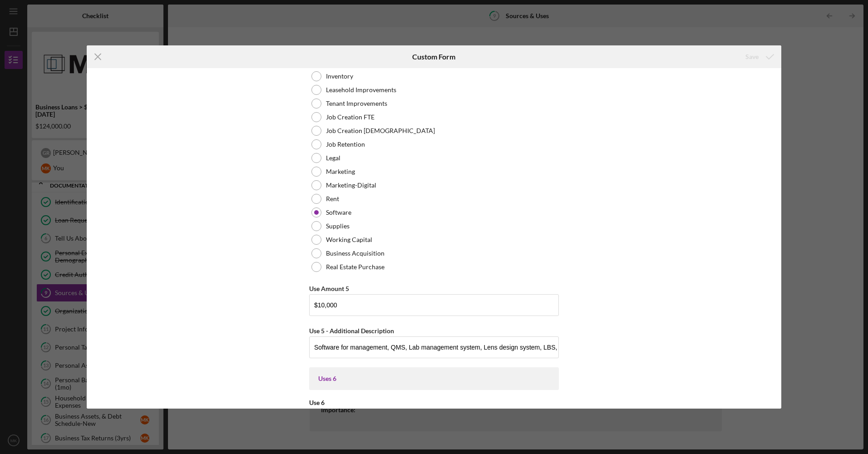 The width and height of the screenshot is (868, 454). Describe the element at coordinates (361, 90) in the screenshot. I see `label: Leasehold Improvements` at that location.